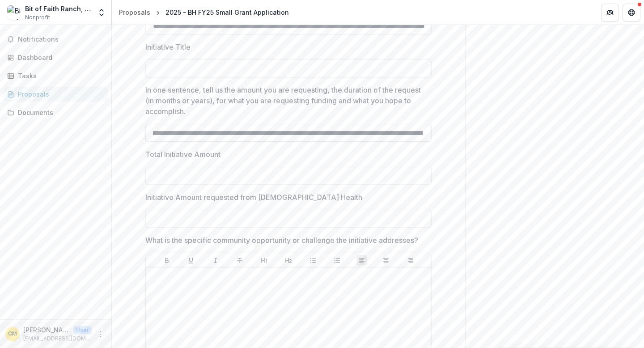  I want to click on button: Align Center, so click(386, 260).